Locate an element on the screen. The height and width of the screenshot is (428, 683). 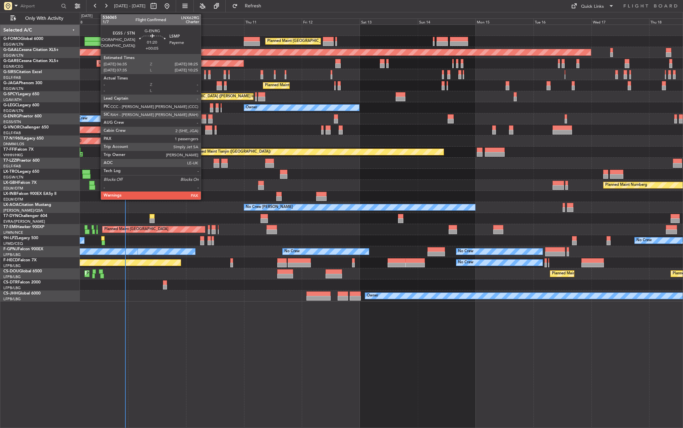
span: LX-GBH is located at coordinates (11, 183).